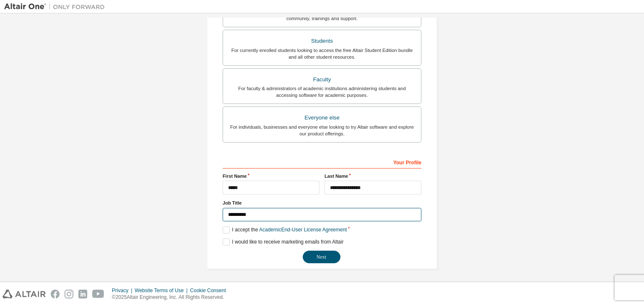 The height and width of the screenshot is (306, 644). What do you see at coordinates (69, 294) in the screenshot?
I see `img: instagram.svg` at bounding box center [69, 294].